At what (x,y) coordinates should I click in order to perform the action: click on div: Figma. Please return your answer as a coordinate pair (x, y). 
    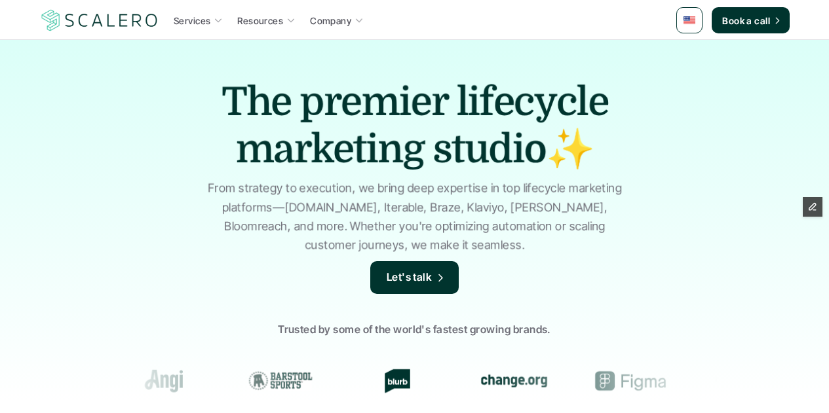
    Looking at the image, I should click on (630, 381).